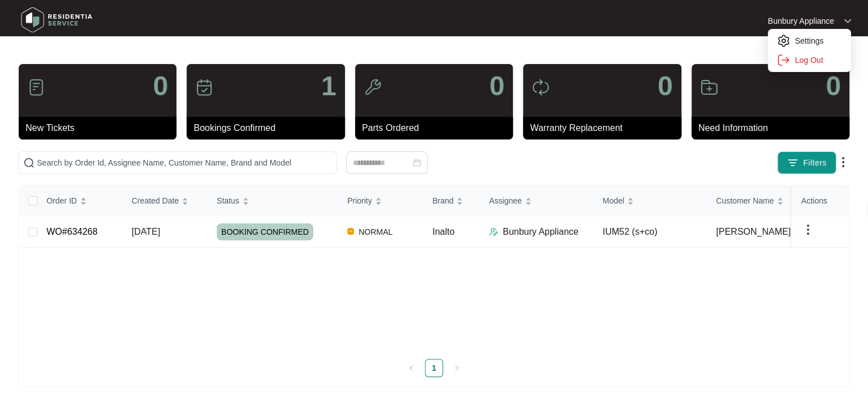 This screenshot has width=868, height=419. What do you see at coordinates (62, 201) in the screenshot?
I see `span: Order ID` at bounding box center [62, 201].